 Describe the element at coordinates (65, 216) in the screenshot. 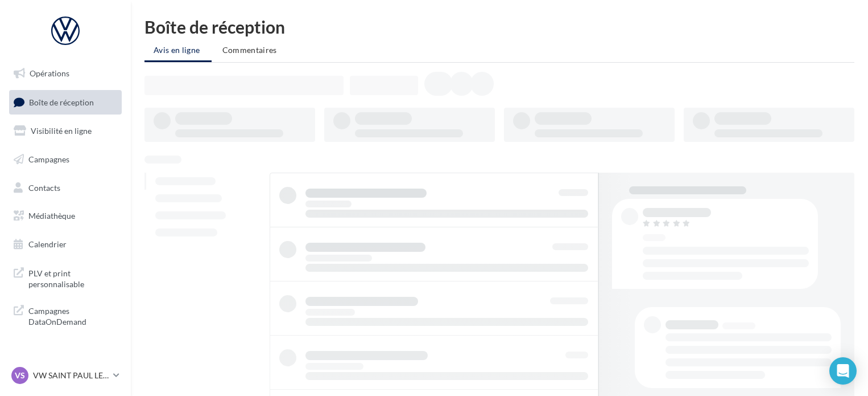

I see `a: Médiathèque` at that location.